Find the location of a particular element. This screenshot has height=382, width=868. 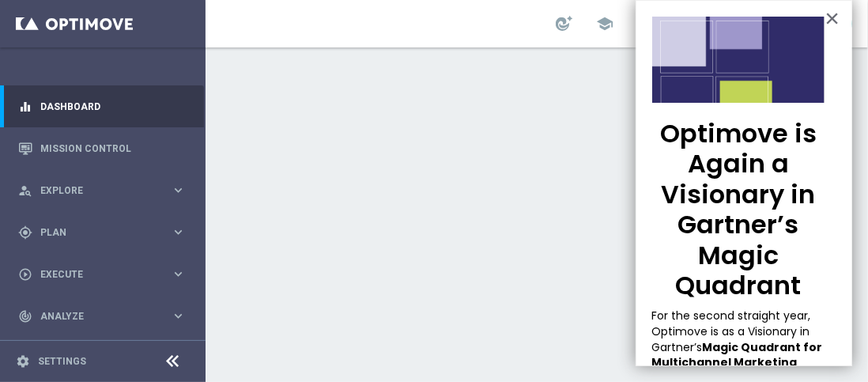

span: Analyze is located at coordinates (105, 316).